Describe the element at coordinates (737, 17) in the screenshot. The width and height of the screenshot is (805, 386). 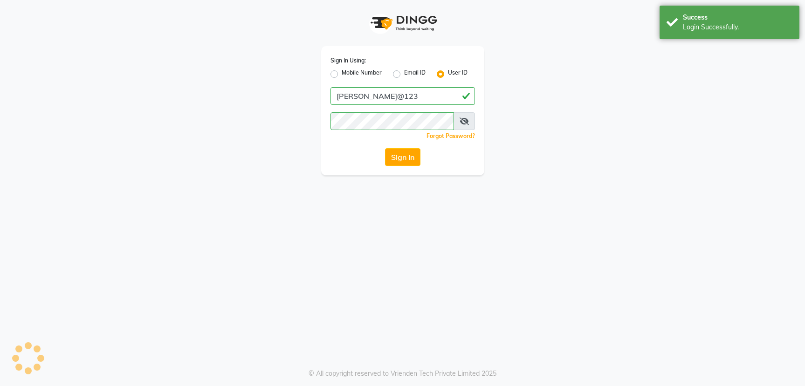
I see `div: Success` at that location.